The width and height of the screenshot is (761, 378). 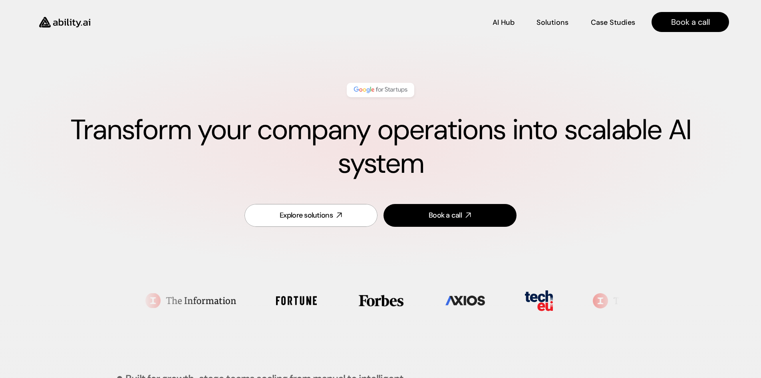 What do you see at coordinates (613, 22) in the screenshot?
I see `p: Case Studies` at bounding box center [613, 22].